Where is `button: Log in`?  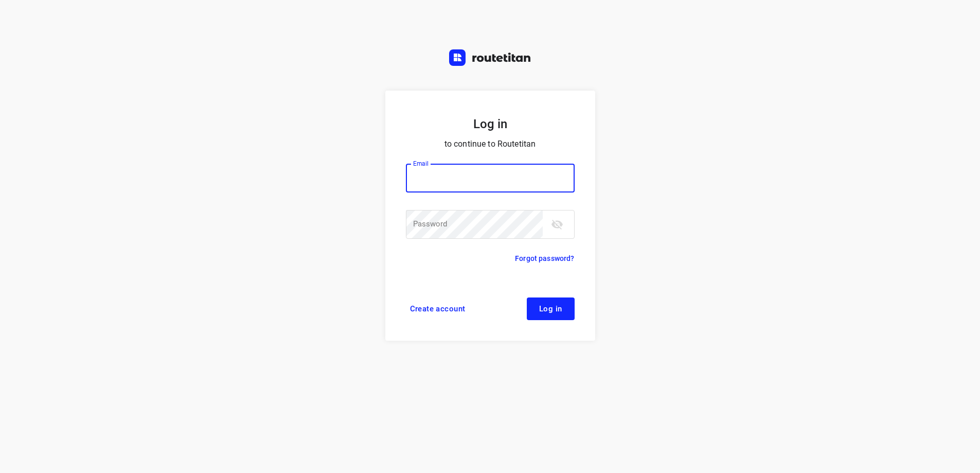 button: Log in is located at coordinates (550, 309).